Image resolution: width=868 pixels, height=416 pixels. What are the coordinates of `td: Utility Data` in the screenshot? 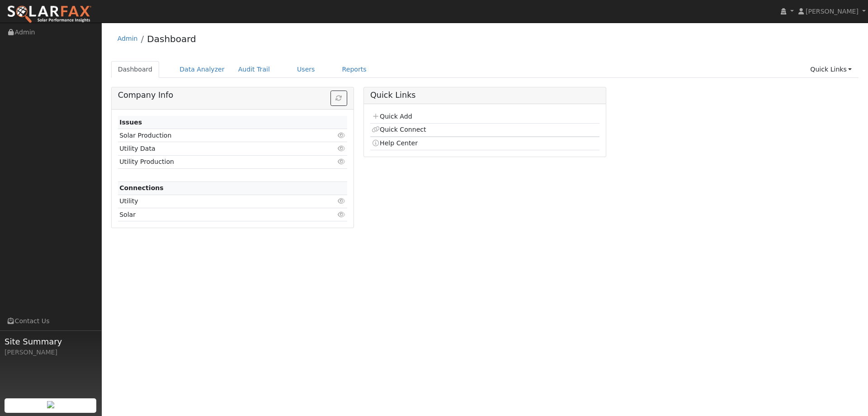 It's located at (214, 148).